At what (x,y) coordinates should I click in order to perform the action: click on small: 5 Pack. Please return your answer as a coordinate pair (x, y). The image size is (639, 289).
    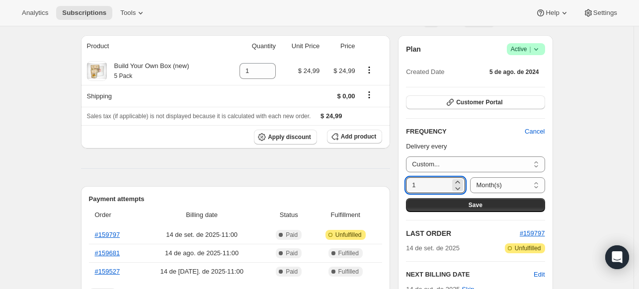
    Looking at the image, I should click on (123, 76).